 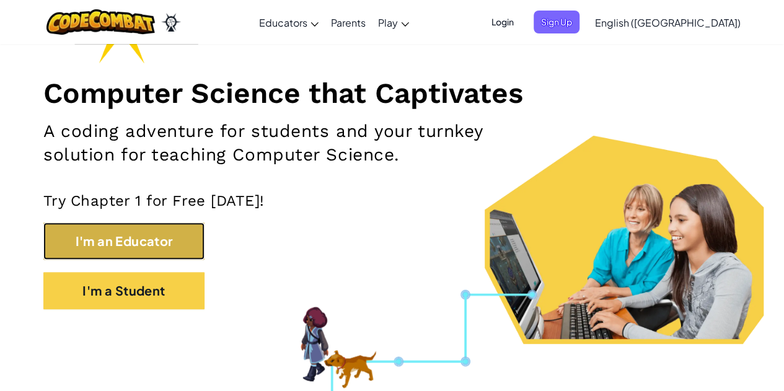 I want to click on span: Play, so click(x=388, y=22).